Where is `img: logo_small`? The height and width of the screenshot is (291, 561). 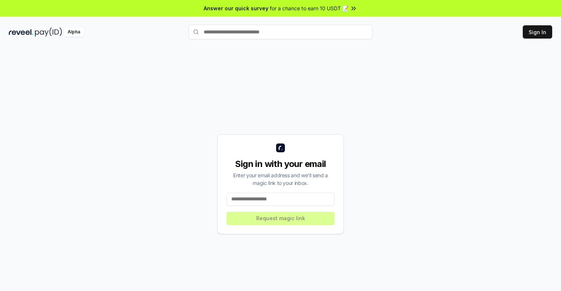
img: logo_small is located at coordinates (280, 148).